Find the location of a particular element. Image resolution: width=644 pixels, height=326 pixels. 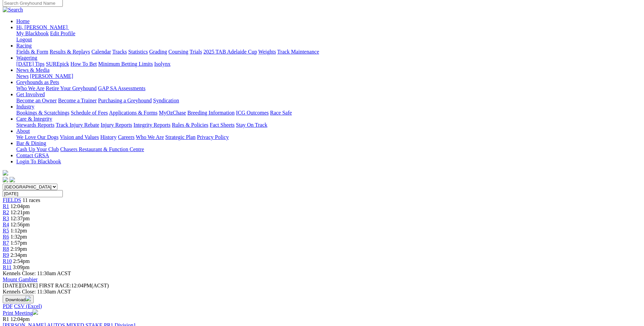

a: CSV (Excel) is located at coordinates (28, 306).